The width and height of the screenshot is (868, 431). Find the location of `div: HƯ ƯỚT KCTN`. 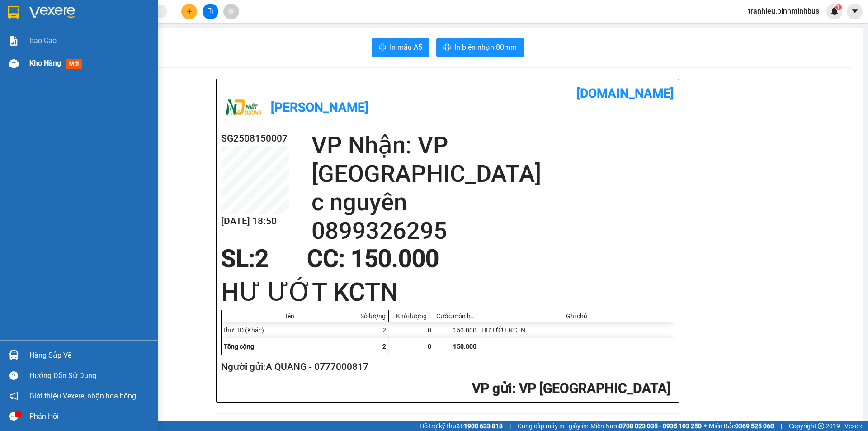

div: HƯ ƯỚT KCTN is located at coordinates (576, 330).